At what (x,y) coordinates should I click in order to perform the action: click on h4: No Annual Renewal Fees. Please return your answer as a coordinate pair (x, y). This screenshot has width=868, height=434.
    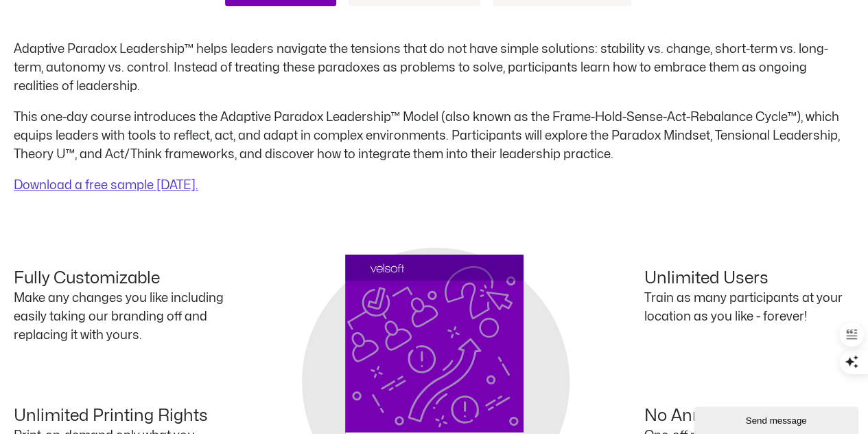
    Looking at the image, I should click on (750, 415).